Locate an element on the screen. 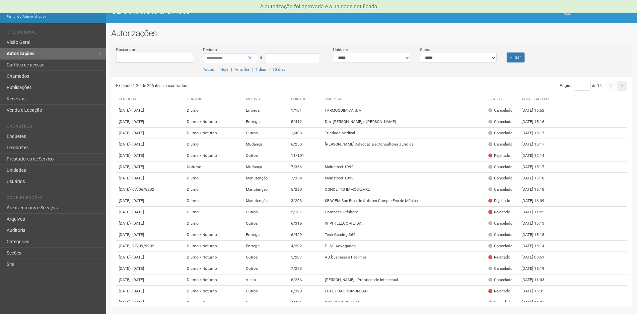 The width and height of the screenshot is (637, 314). td: 1/101 is located at coordinates (305, 110).